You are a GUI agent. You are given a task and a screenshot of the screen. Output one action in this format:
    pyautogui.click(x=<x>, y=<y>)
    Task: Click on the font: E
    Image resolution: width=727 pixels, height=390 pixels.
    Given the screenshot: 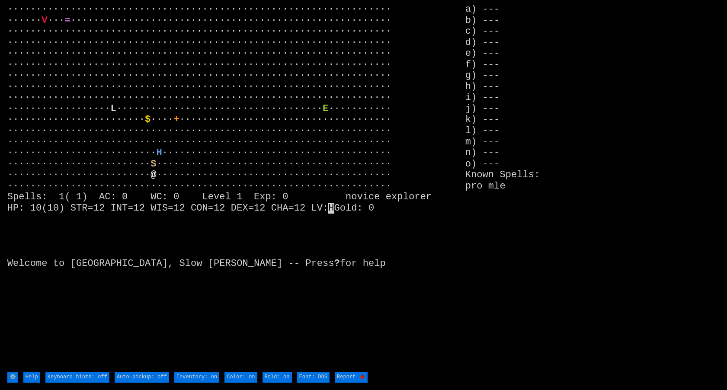 What is the action you would take?
    pyautogui.click(x=325, y=109)
    